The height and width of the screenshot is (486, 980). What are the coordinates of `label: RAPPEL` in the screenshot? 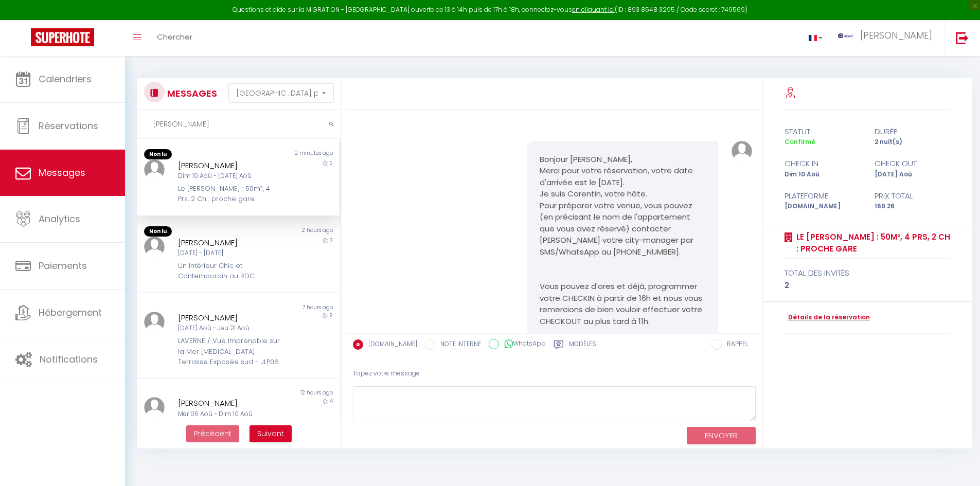 It's located at (734, 345).